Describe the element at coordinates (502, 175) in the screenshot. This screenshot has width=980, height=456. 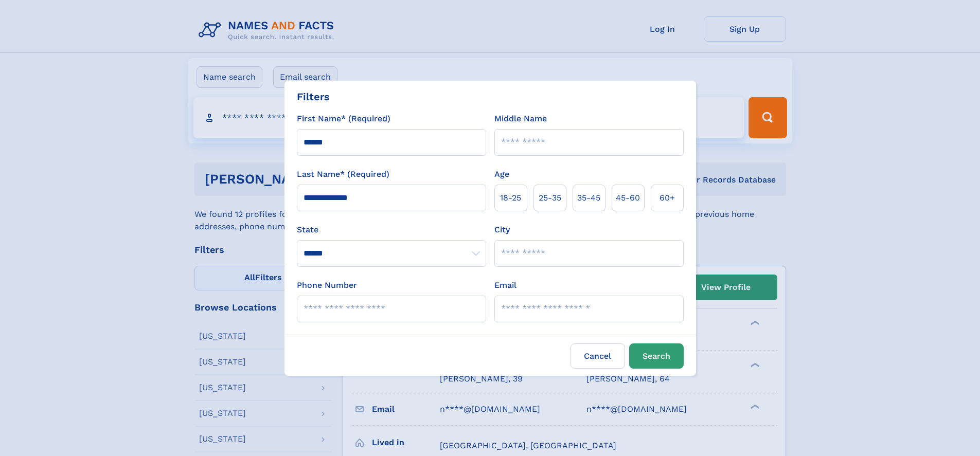
I see `label: Age` at that location.